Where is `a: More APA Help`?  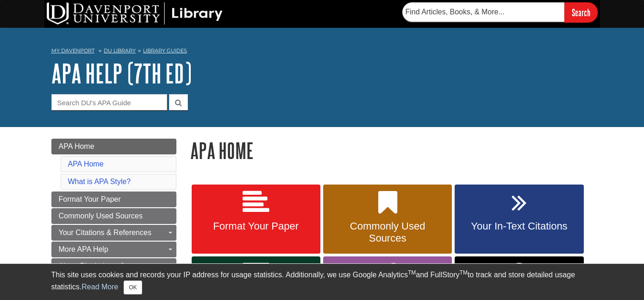
a: More APA Help is located at coordinates (114, 249).